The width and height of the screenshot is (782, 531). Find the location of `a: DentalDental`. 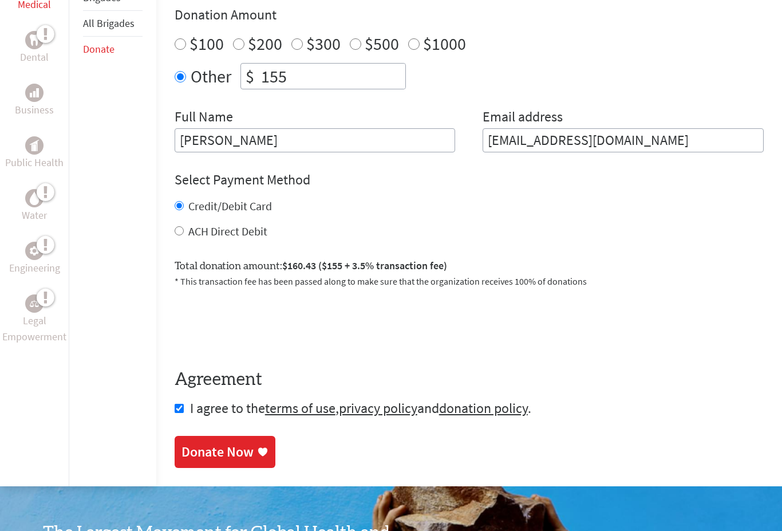

a: DentalDental is located at coordinates (34, 49).